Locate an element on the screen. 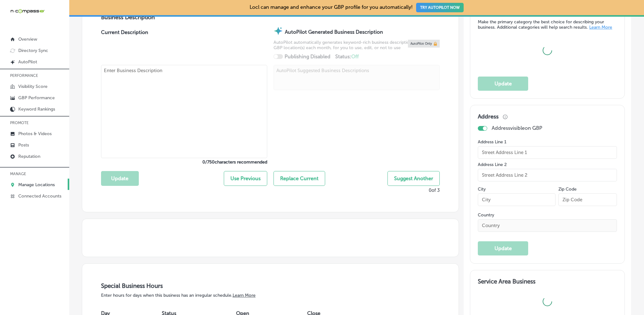  p: Photos & Videos is located at coordinates (35, 133).